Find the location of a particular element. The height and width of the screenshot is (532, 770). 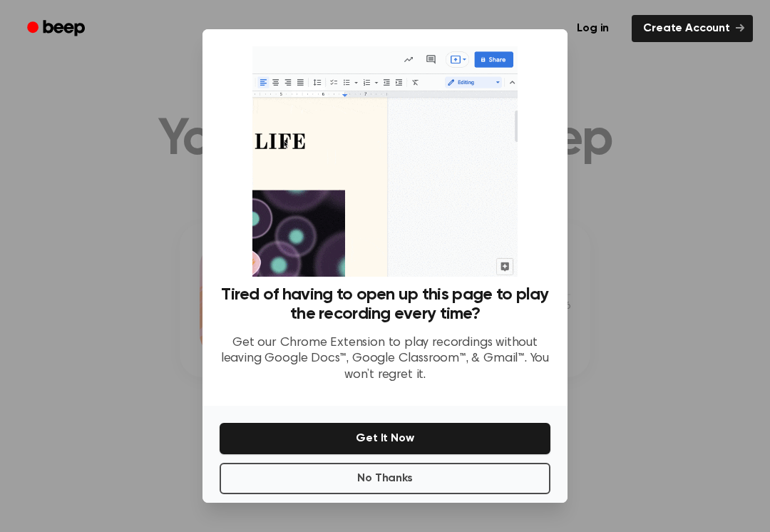

a: Create Account is located at coordinates (692, 29).